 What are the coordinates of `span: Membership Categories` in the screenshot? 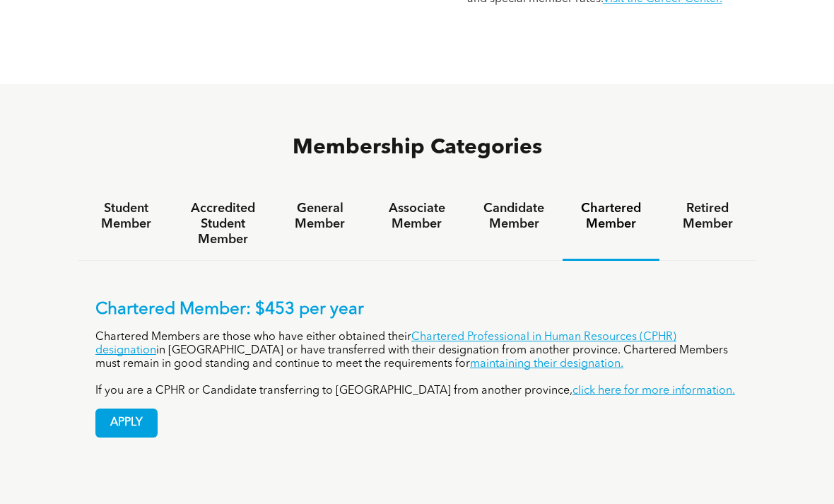 It's located at (417, 148).